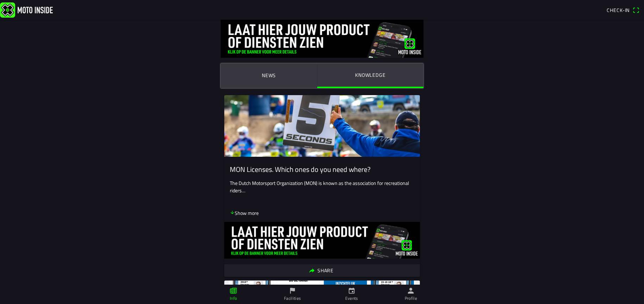 The image size is (644, 304). What do you see at coordinates (411, 290) in the screenshot?
I see `ion-icon: person` at bounding box center [411, 290].